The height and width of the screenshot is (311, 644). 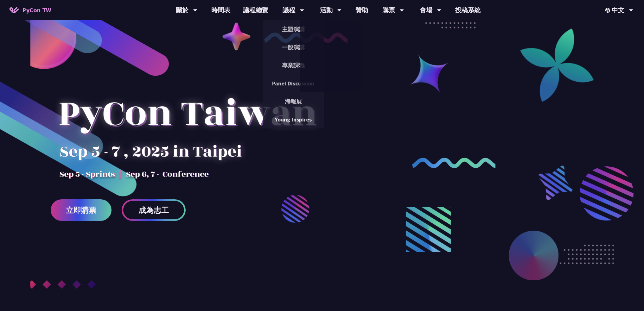 What do you see at coordinates (294, 65) in the screenshot?
I see `a: 專業課程` at bounding box center [294, 65].